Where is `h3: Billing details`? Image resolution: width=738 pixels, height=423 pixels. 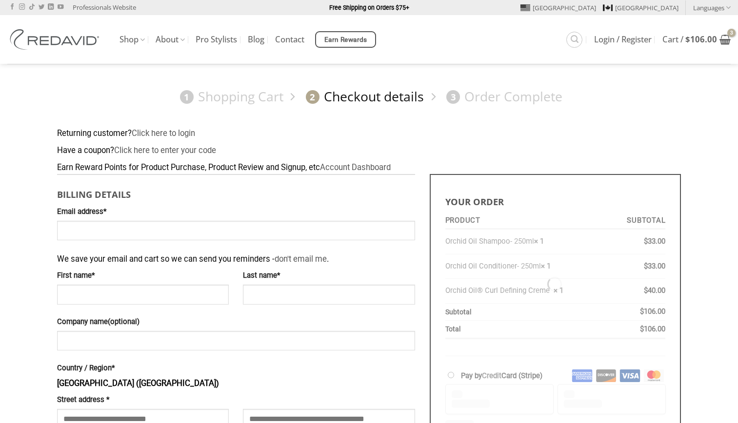 h3: Billing details is located at coordinates (236, 192).